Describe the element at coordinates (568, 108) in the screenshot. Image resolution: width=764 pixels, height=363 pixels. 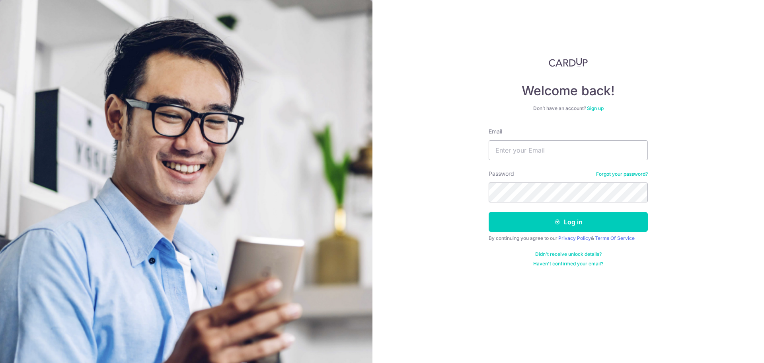
I see `div: Don’t have an account?` at that location.